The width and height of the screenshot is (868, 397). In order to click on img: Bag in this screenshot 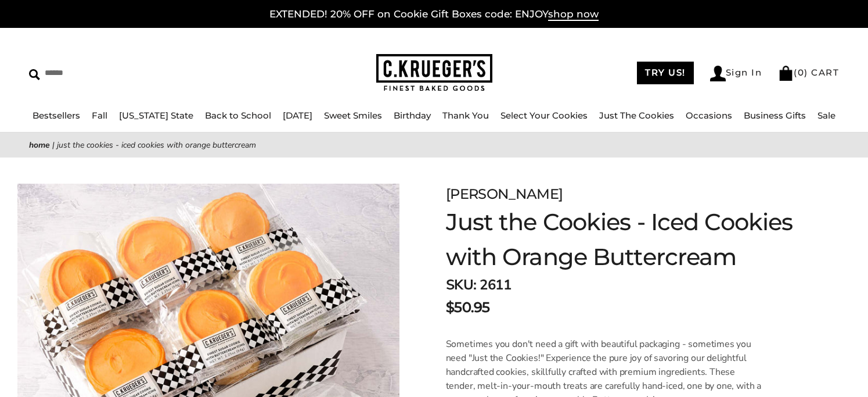, I will do `click(786, 73)`.